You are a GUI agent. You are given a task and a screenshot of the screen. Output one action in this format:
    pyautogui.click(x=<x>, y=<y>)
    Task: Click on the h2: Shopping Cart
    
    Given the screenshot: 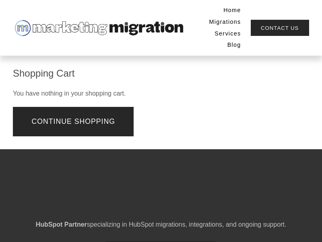 What is the action you would take?
    pyautogui.click(x=161, y=73)
    